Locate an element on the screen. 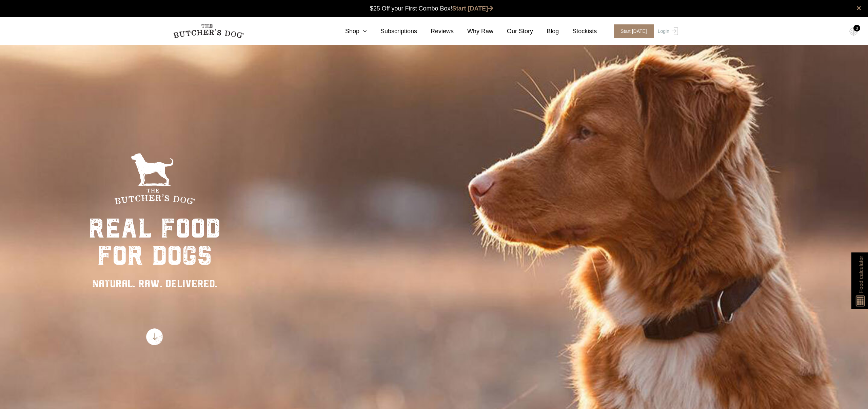 The height and width of the screenshot is (409, 868). a: Login is located at coordinates (667, 31).